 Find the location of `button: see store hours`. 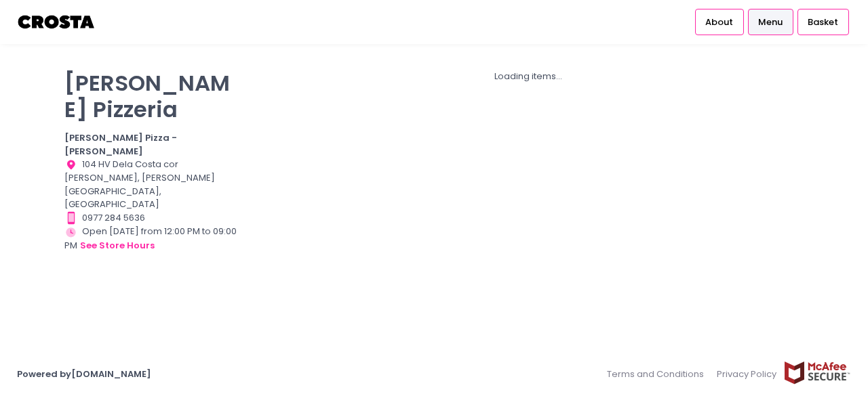

button: see store hours is located at coordinates (117, 246).